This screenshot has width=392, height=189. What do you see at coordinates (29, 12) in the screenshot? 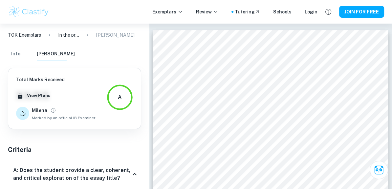
I see `img: Clastify logo` at bounding box center [29, 12].